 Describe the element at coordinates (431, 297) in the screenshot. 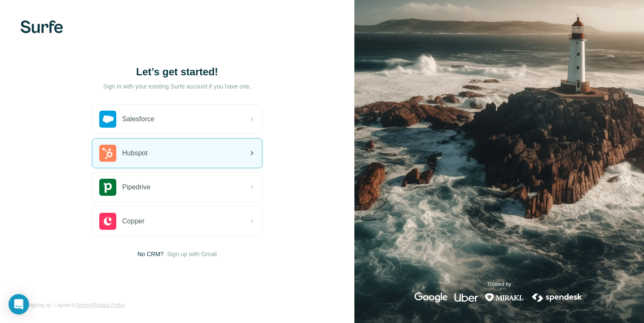

I see `img: google's logo` at that location.